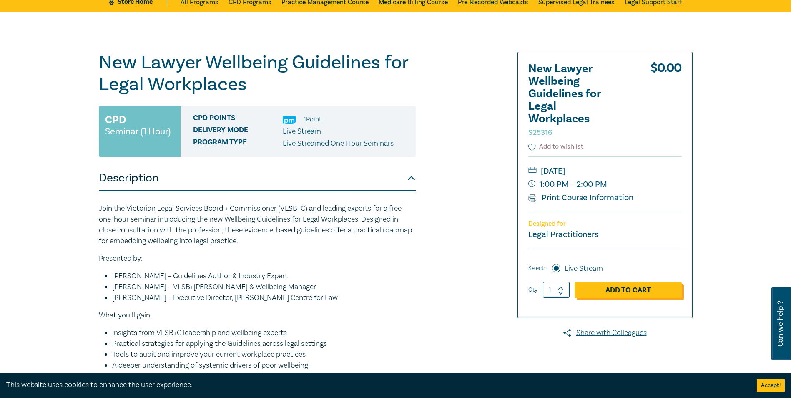 The height and width of the screenshot is (398, 791). I want to click on button: Add to wishlist, so click(556, 146).